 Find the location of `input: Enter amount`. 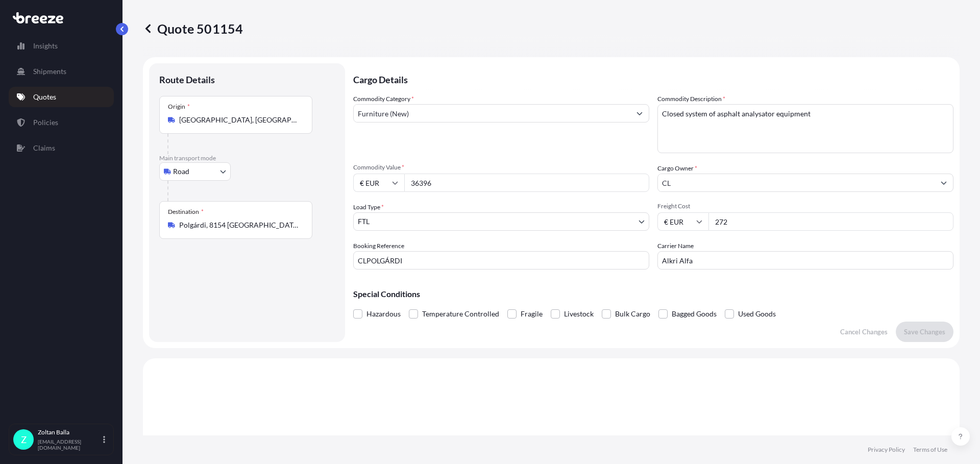

input: Enter amount is located at coordinates (831, 221).